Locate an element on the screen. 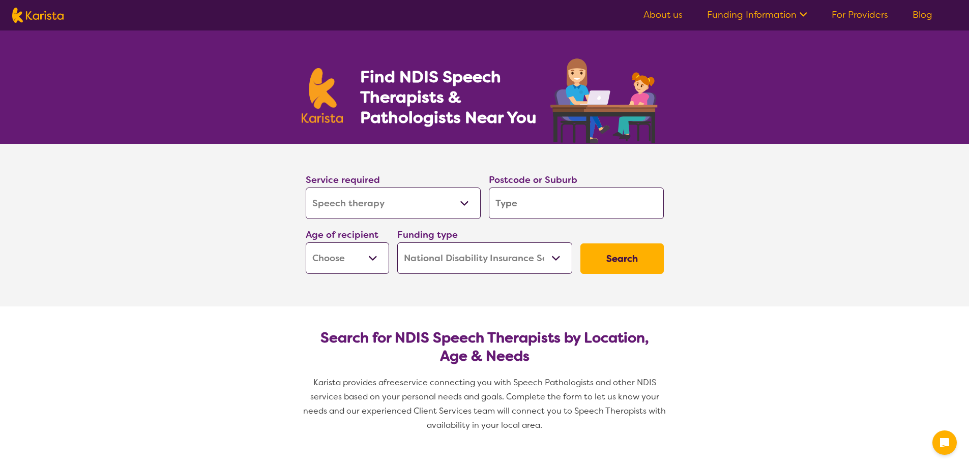 Image resolution: width=969 pixels, height=467 pixels. a: Funding Information is located at coordinates (757, 15).